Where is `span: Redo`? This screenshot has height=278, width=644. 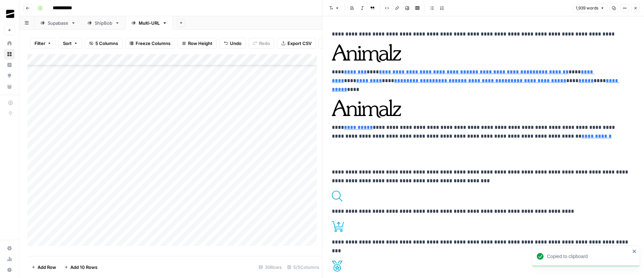
span: Redo is located at coordinates (265, 43).